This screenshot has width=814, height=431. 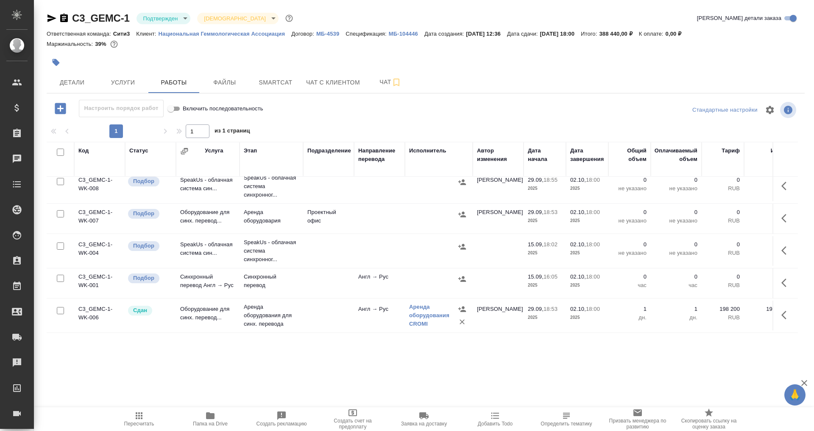 I want to click on div: Дата завершения, so click(x=588, y=155).